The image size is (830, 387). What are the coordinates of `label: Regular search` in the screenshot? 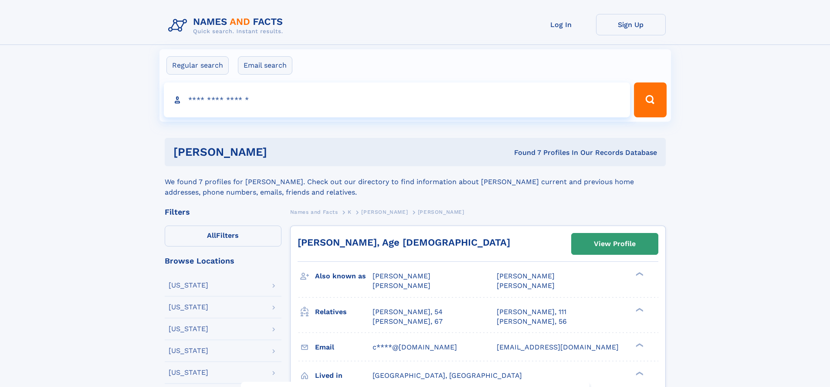 It's located at (197, 65).